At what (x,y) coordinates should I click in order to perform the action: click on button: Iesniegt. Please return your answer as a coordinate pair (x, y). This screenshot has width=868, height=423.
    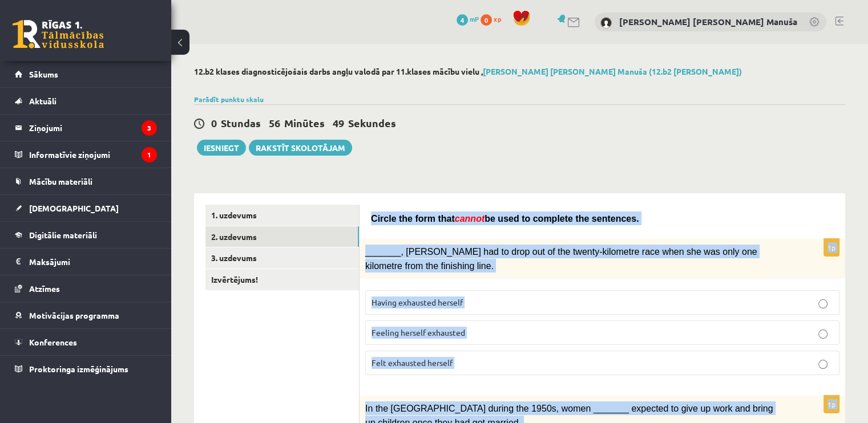
    Looking at the image, I should click on (221, 148).